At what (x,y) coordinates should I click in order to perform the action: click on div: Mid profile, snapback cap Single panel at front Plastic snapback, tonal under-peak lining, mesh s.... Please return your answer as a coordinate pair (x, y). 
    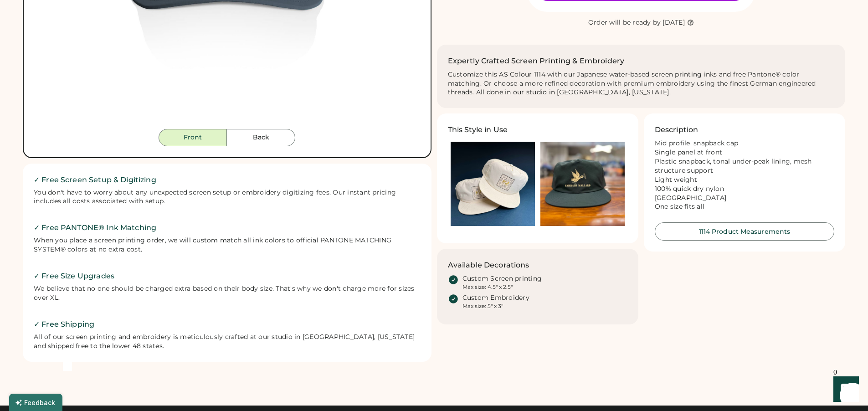
    Looking at the image, I should click on (744, 175).